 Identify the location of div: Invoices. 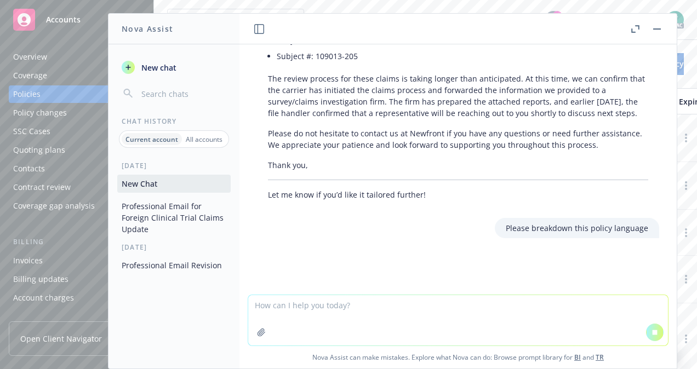
(28, 261).